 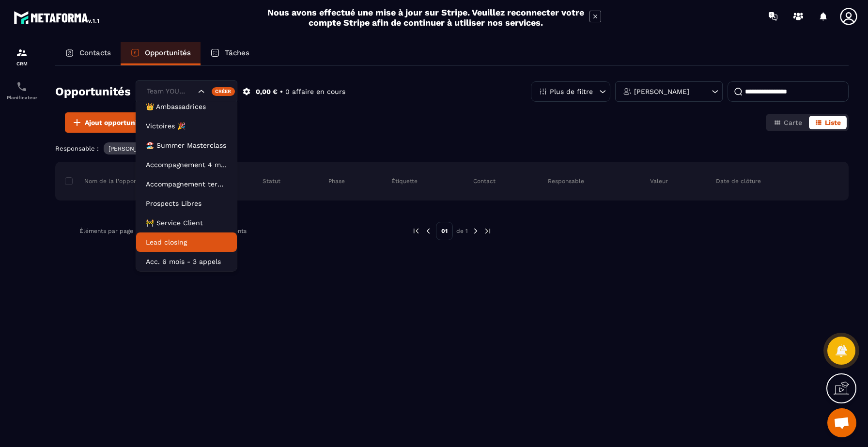 I want to click on p: Statut, so click(x=272, y=181).